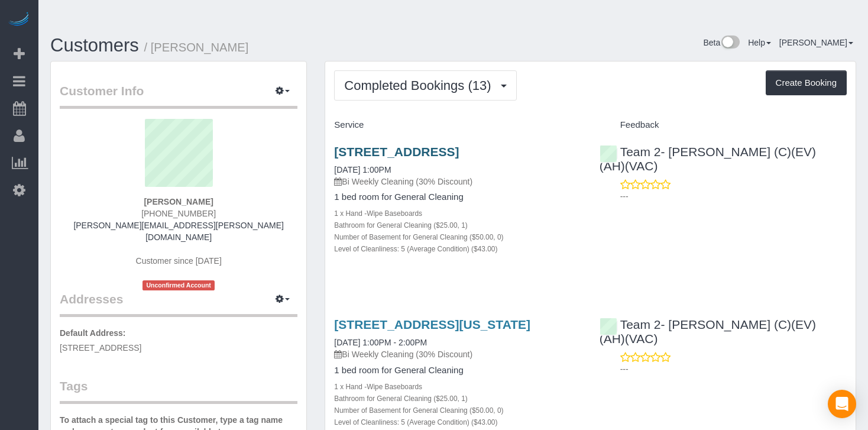 This screenshot has width=868, height=430. What do you see at coordinates (806, 83) in the screenshot?
I see `button: Create Booking` at bounding box center [806, 83].